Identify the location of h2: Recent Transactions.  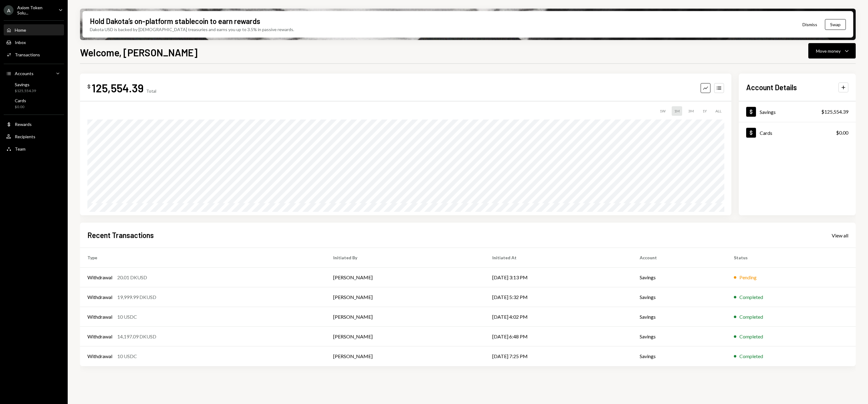
(121, 235).